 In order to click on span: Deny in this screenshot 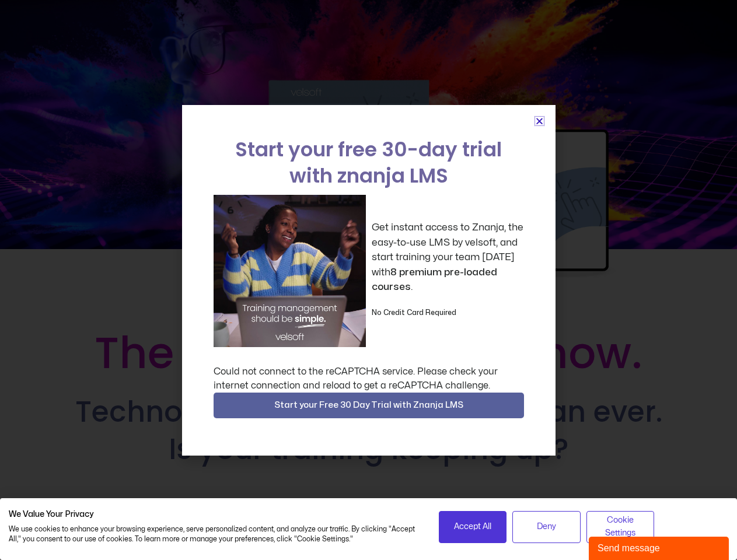, I will do `click(546, 527)`.